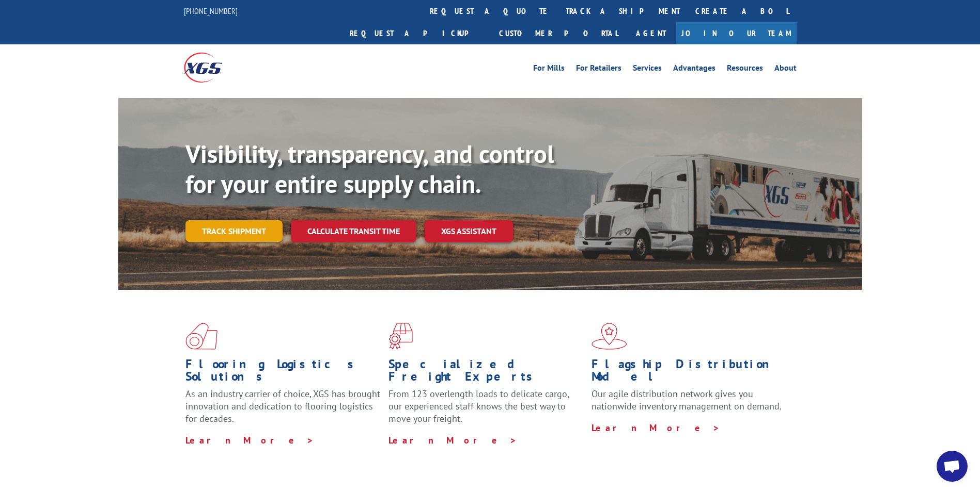 Image resolution: width=980 pixels, height=492 pixels. I want to click on a: Advantages, so click(694, 70).